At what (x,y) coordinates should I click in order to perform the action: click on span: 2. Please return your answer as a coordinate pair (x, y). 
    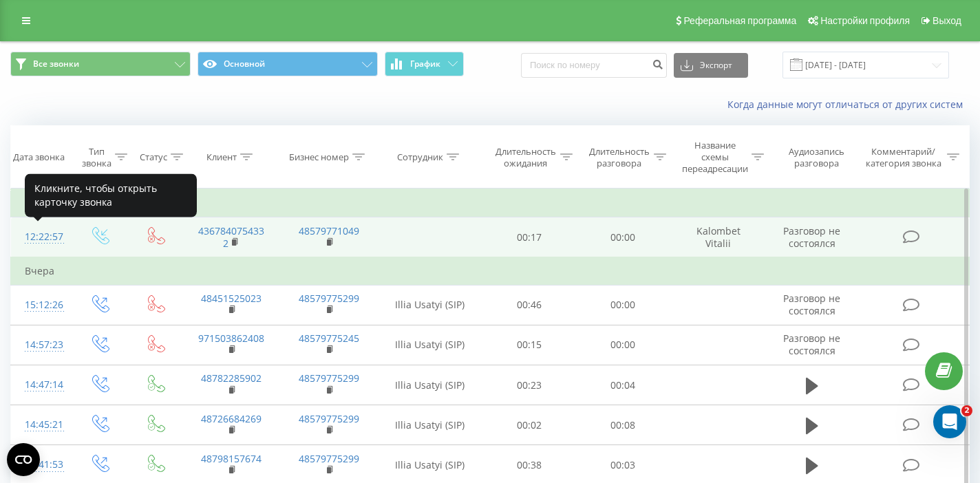
    Looking at the image, I should click on (967, 410).